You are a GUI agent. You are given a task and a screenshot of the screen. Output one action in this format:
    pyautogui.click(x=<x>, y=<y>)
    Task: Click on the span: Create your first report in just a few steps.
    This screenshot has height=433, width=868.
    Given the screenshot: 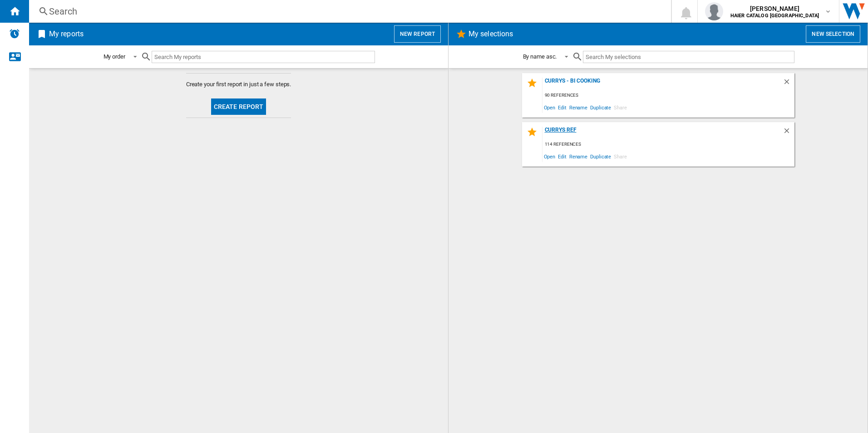 What is the action you would take?
    pyautogui.click(x=239, y=84)
    